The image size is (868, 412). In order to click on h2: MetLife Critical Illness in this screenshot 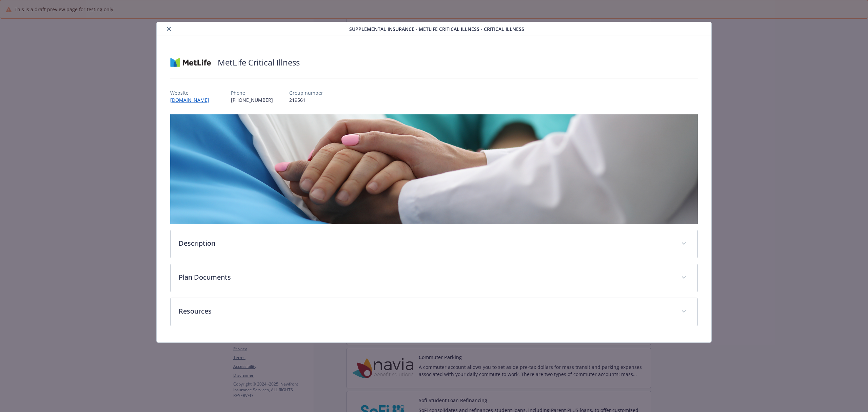, I will do `click(258, 62)`.